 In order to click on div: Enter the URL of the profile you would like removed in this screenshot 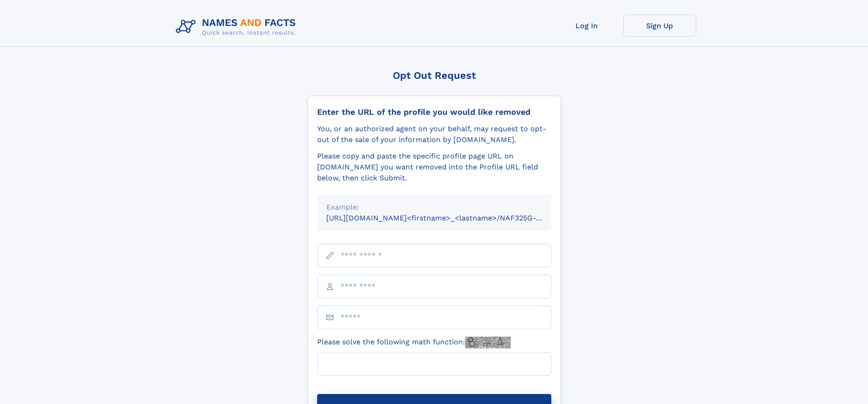, I will do `click(434, 112)`.